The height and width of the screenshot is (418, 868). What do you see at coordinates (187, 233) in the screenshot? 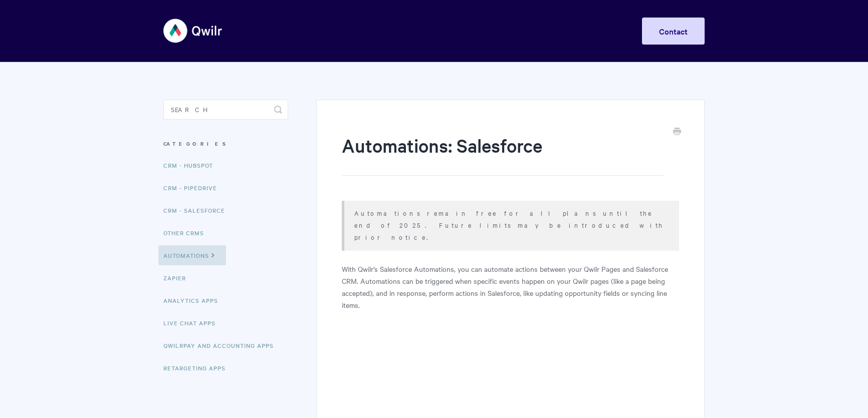
I see `a: Other CRMs` at bounding box center [187, 233].